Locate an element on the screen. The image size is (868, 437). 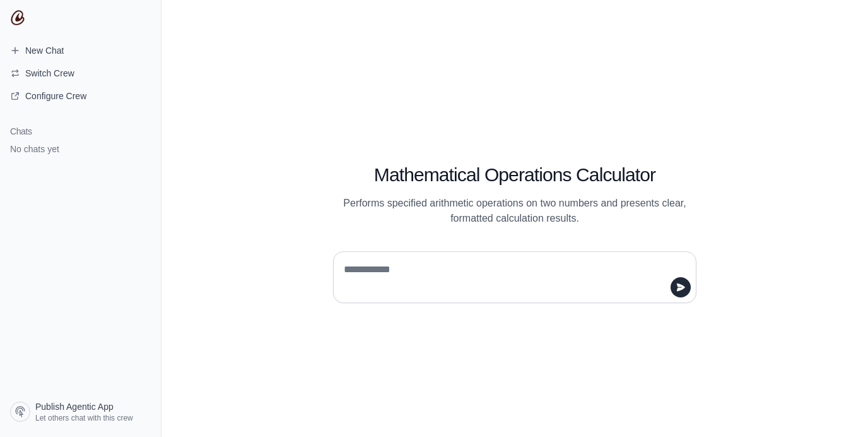
a: Configure Crew is located at coordinates (80, 96).